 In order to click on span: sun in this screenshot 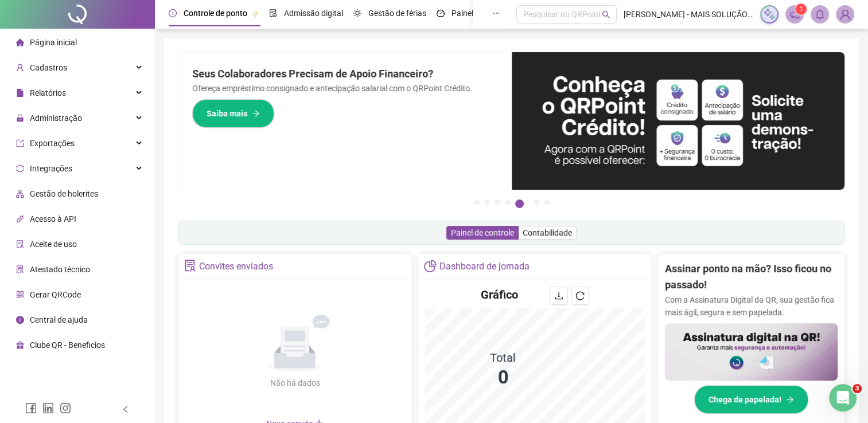, I will do `click(358, 14)`.